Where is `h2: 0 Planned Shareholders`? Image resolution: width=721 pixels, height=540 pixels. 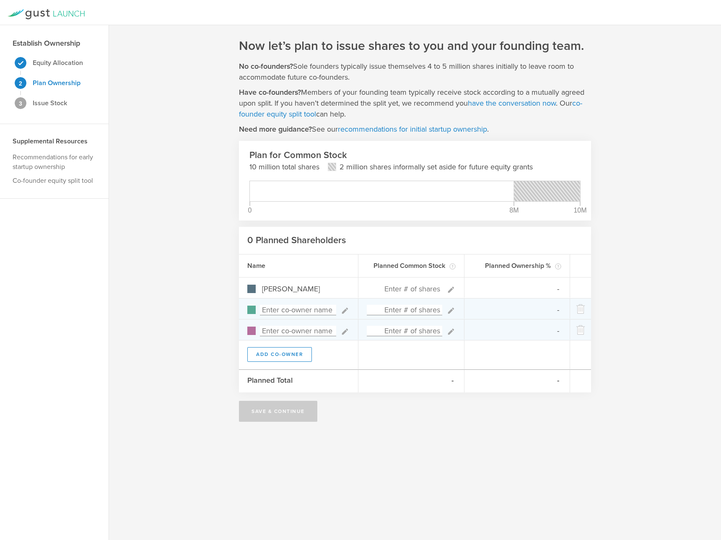
h2: 0 Planned Shareholders is located at coordinates (296, 240).